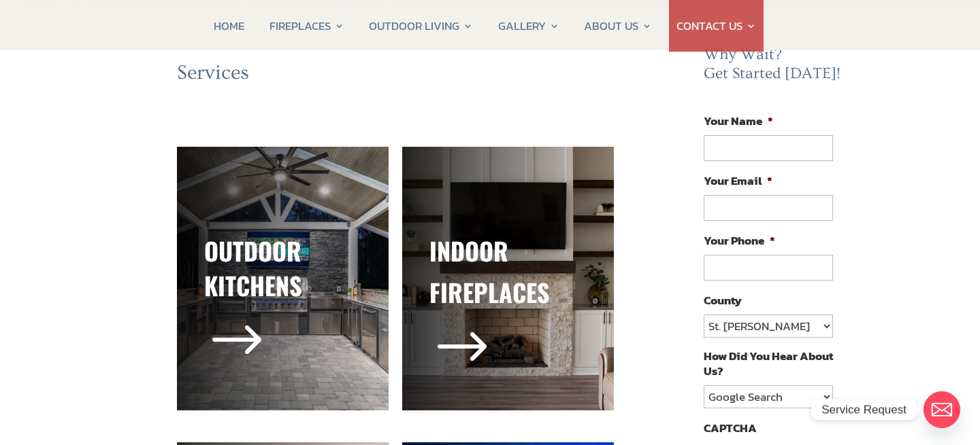  What do you see at coordinates (739, 240) in the screenshot?
I see `label: Your Phone` at bounding box center [739, 240].